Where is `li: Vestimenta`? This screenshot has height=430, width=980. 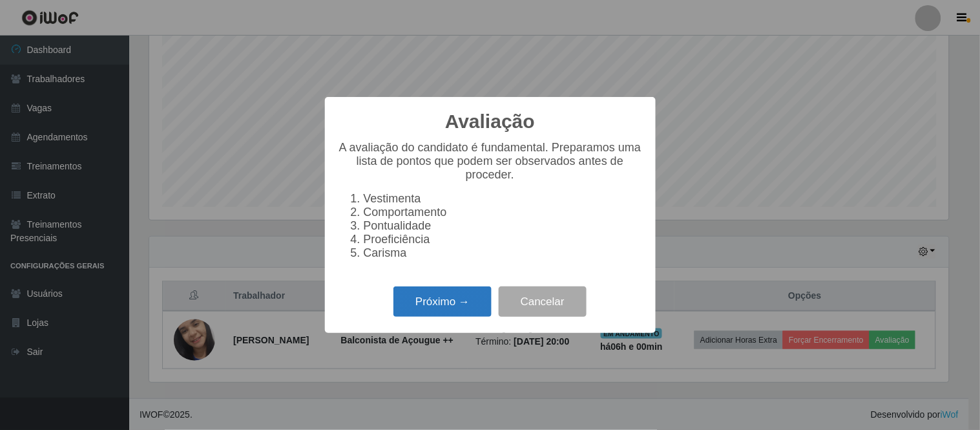 li: Vestimenta is located at coordinates (503, 199).